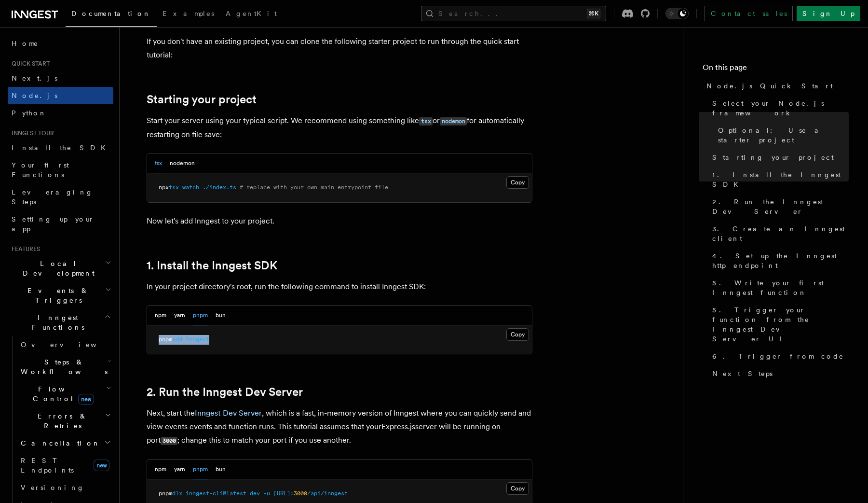 The image size is (868, 503). Describe the element at coordinates (780, 180) in the screenshot. I see `span: 1. Install the Inngest SDK` at that location.